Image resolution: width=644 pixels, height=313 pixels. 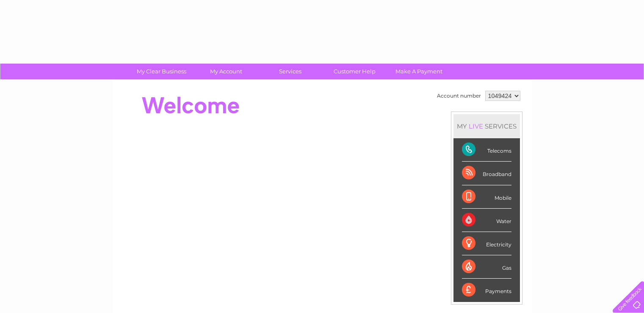 I want to click on div: Mobile, so click(x=486, y=197).